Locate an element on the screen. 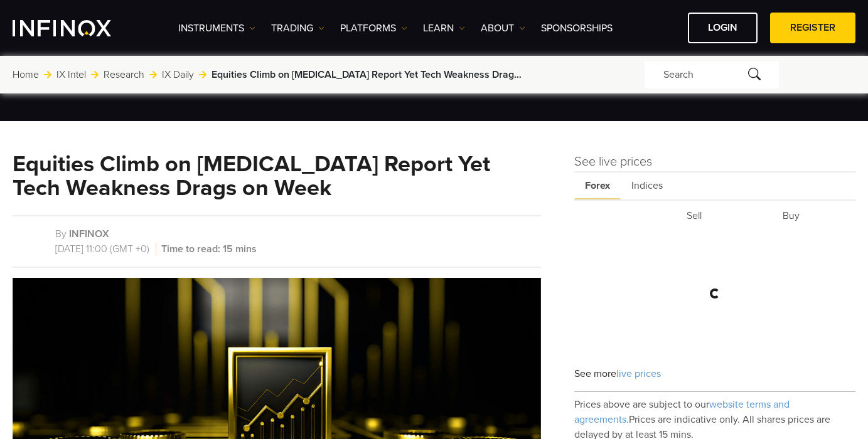 The image size is (868, 439). div: Search is located at coordinates (712, 75).